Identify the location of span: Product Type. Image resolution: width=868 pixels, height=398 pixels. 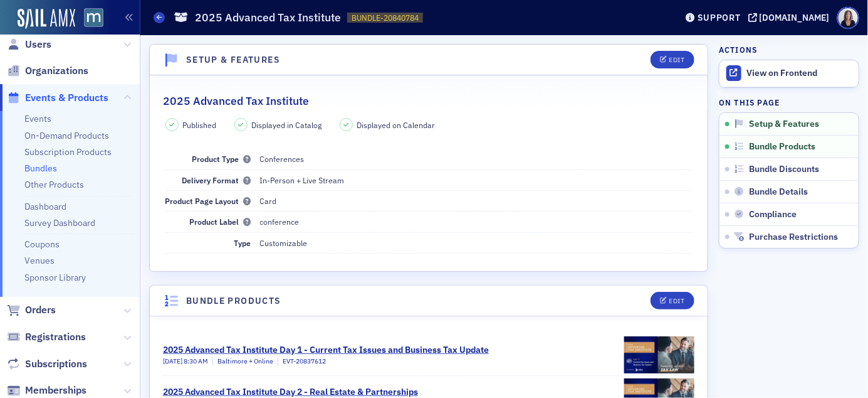
(222, 158).